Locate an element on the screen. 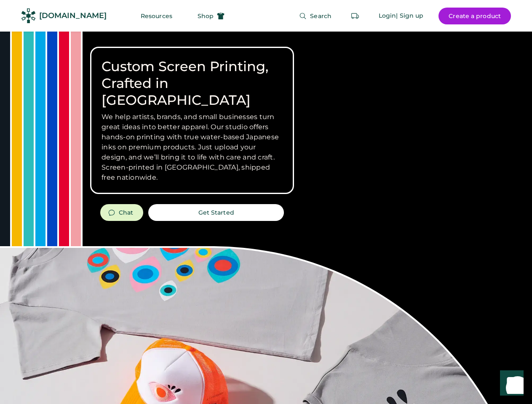  div: | Sign up is located at coordinates (409, 16).